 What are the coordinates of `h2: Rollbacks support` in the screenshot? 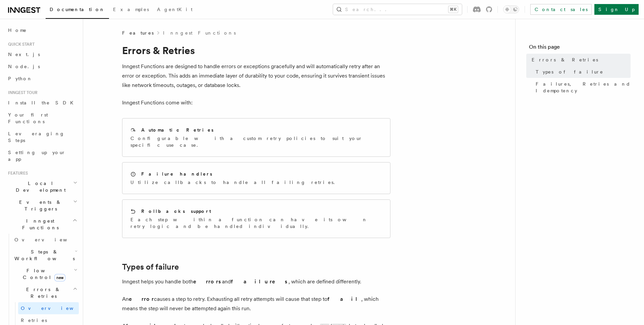 It's located at (176, 211).